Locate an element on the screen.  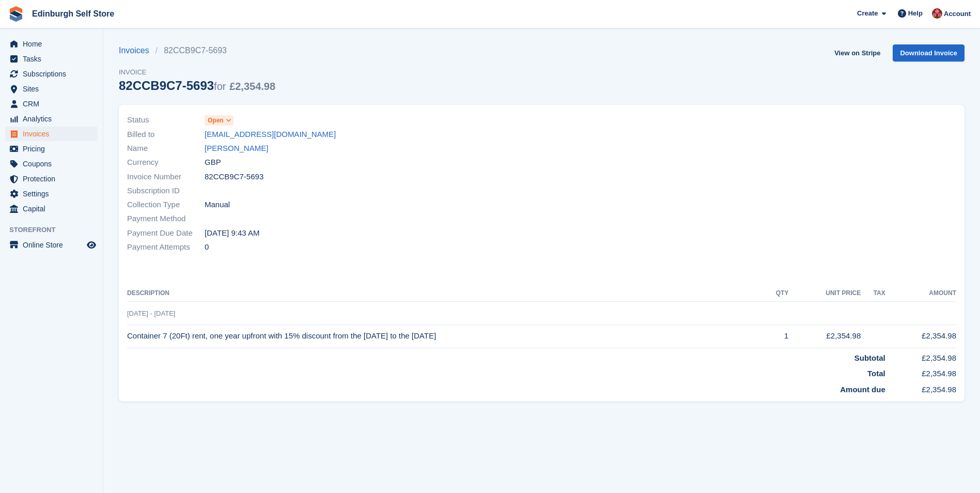
span: Manual is located at coordinates (217, 205).